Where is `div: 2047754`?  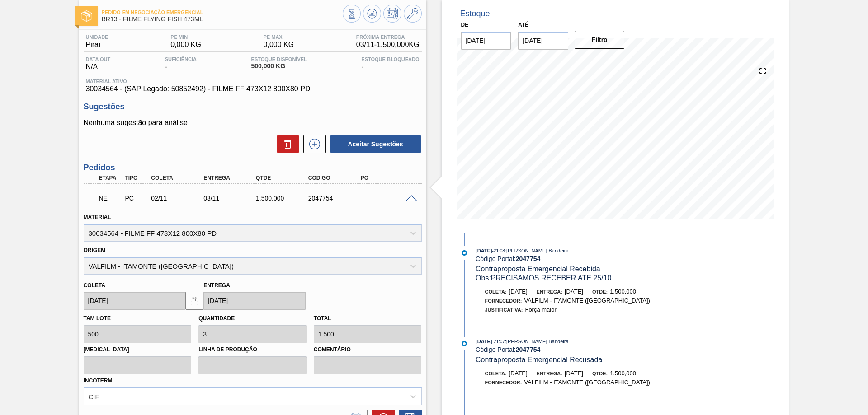 div: 2047754 is located at coordinates (335, 198).